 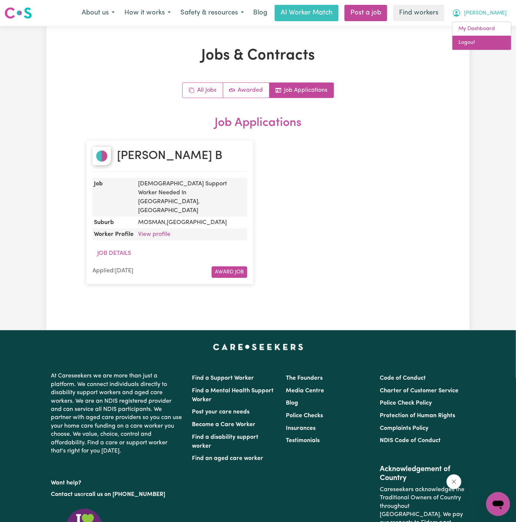 I want to click on a: Protection of Human Rights, so click(x=418, y=415).